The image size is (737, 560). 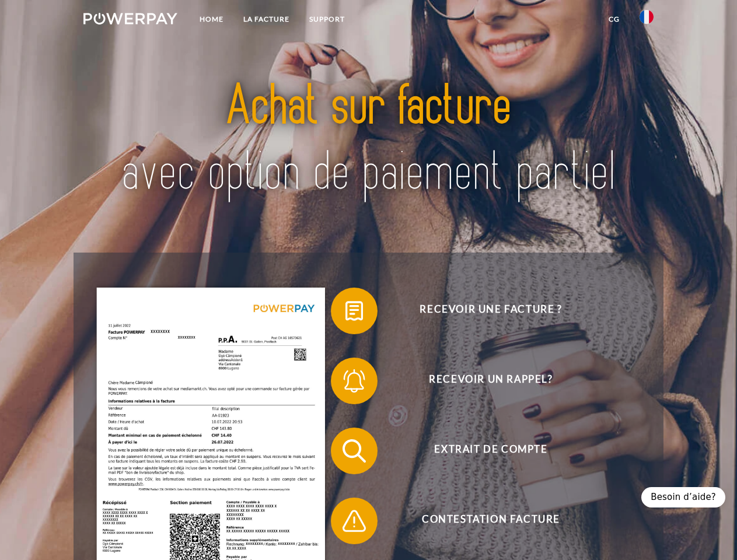 I want to click on span: Extrait de compte, so click(x=491, y=451).